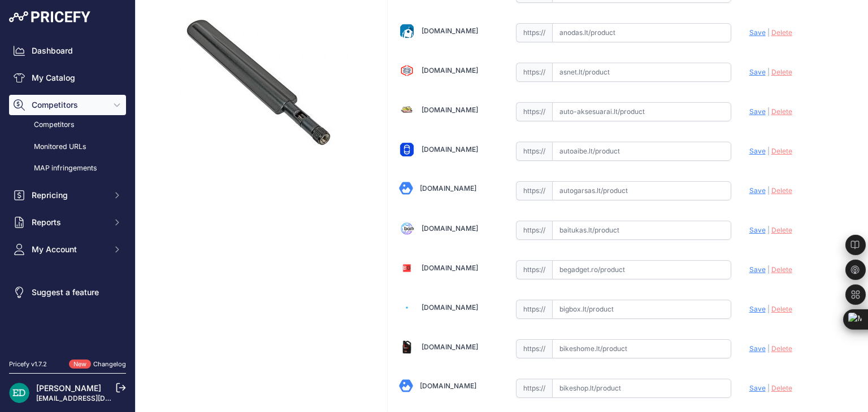 The height and width of the screenshot is (412, 868). What do you see at coordinates (67, 249) in the screenshot?
I see `button: My Account` at bounding box center [67, 249].